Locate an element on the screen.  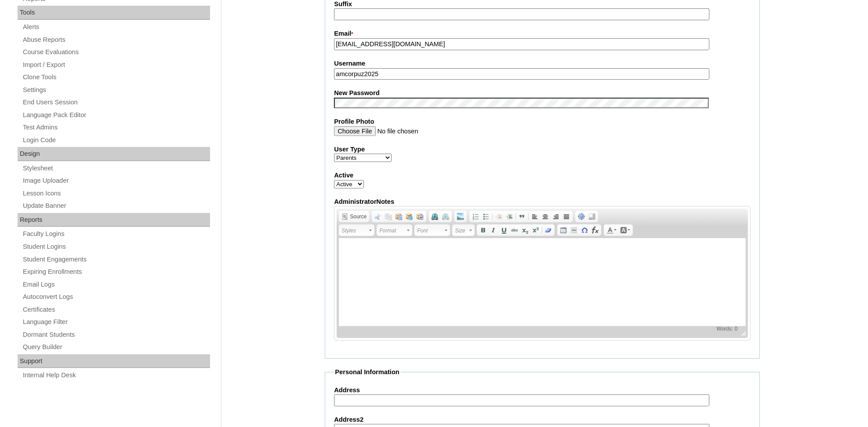
a: Student Engagements is located at coordinates (116, 259).